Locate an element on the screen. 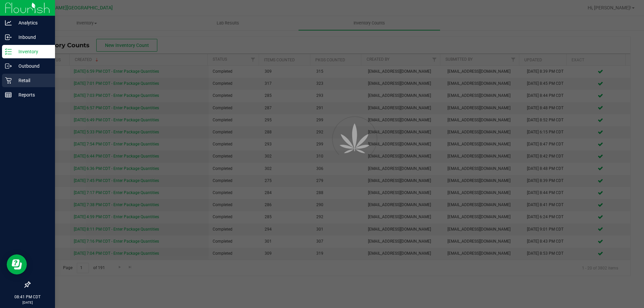 Image resolution: width=644 pixels, height=308 pixels. p: 08:41 PM CDT is located at coordinates (28, 297).